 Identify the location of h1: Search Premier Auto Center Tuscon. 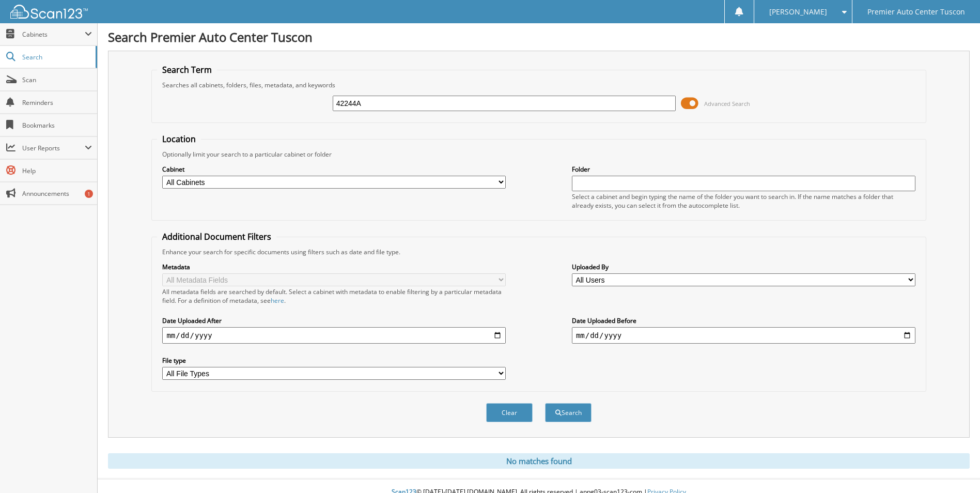
(538, 36).